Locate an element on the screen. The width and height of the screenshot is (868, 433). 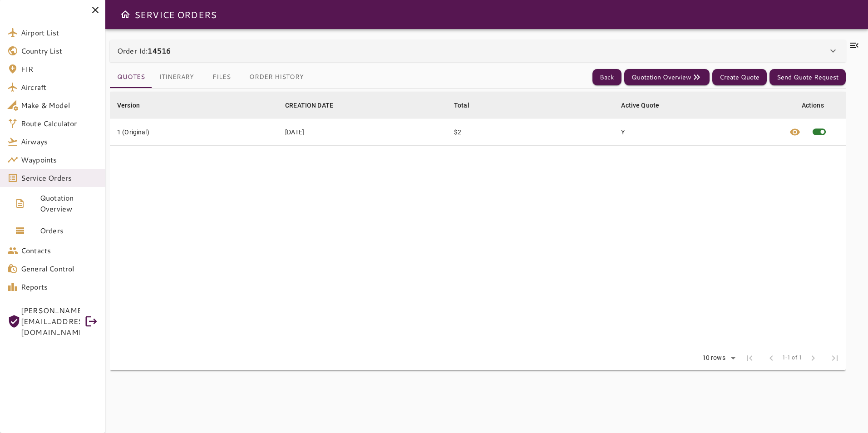
button: Quotes is located at coordinates (131, 77).